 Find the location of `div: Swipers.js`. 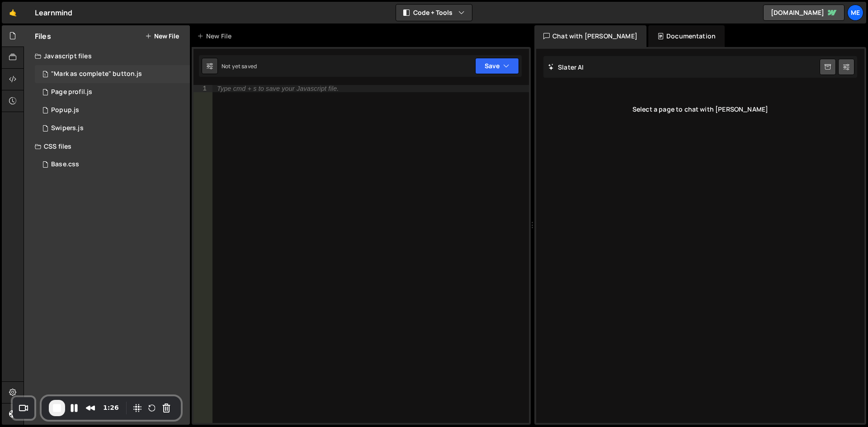

div: Swipers.js is located at coordinates (67, 128).